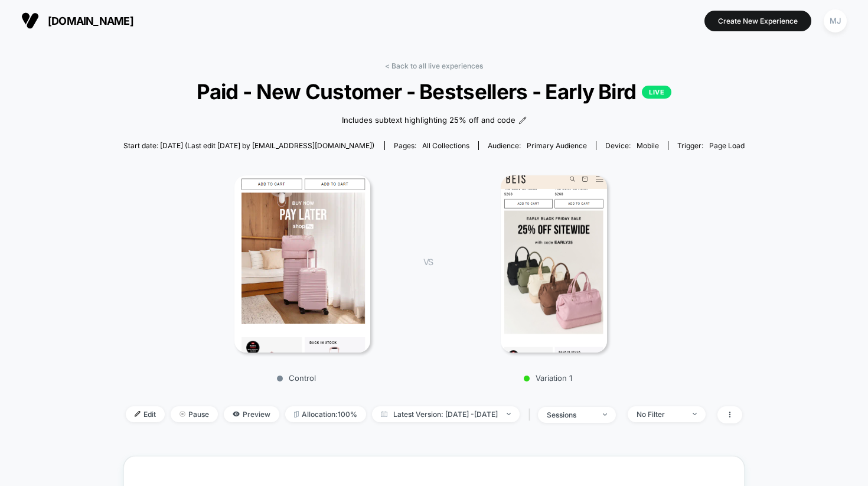 Image resolution: width=868 pixels, height=486 pixels. Describe the element at coordinates (656, 92) in the screenshot. I see `p: LIVE` at that location.